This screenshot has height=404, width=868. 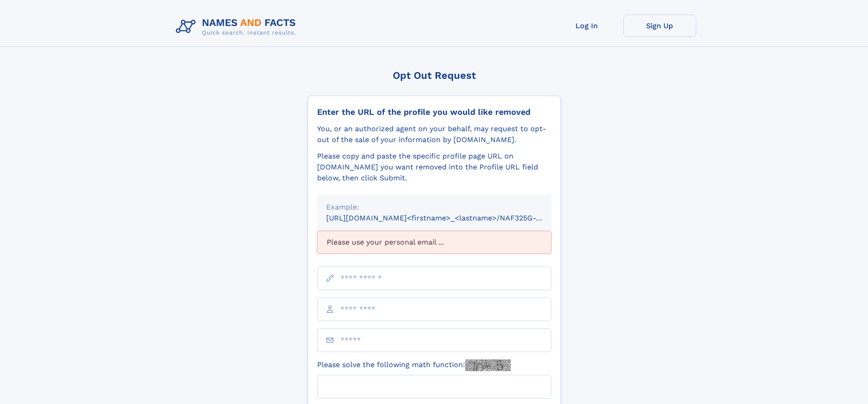 I want to click on a: Log In, so click(x=587, y=25).